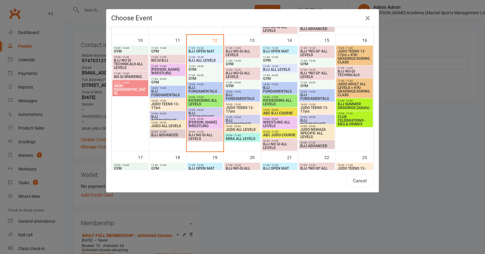 The image size is (485, 254). What do you see at coordinates (354, 73) in the screenshot?
I see `span: BJJ NO-GI TECHNICALS` at bounding box center [354, 73].